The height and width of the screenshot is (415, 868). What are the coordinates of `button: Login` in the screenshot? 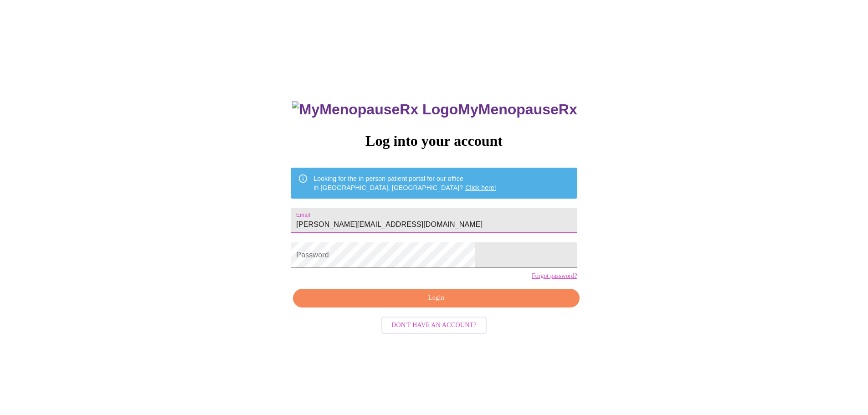 It's located at (436, 298).